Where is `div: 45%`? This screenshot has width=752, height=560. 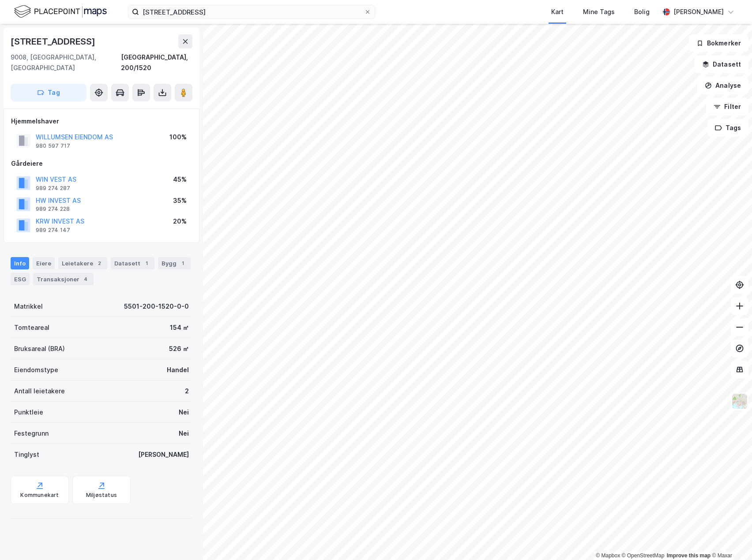
div: 45% is located at coordinates (179, 179).